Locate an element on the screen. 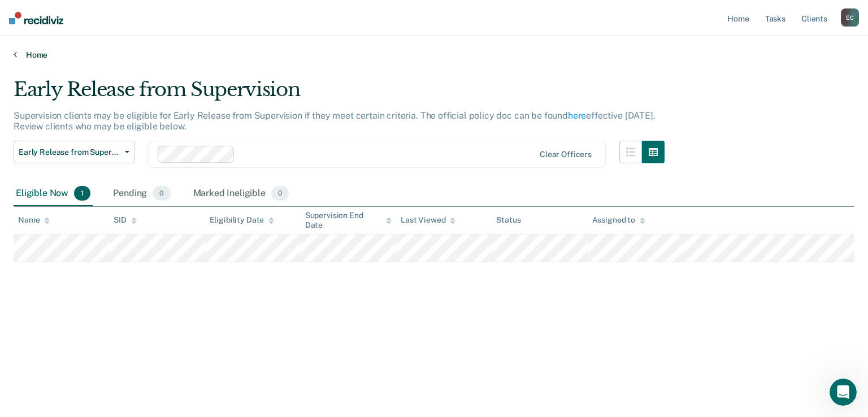  div: Clear officers is located at coordinates (566, 154).